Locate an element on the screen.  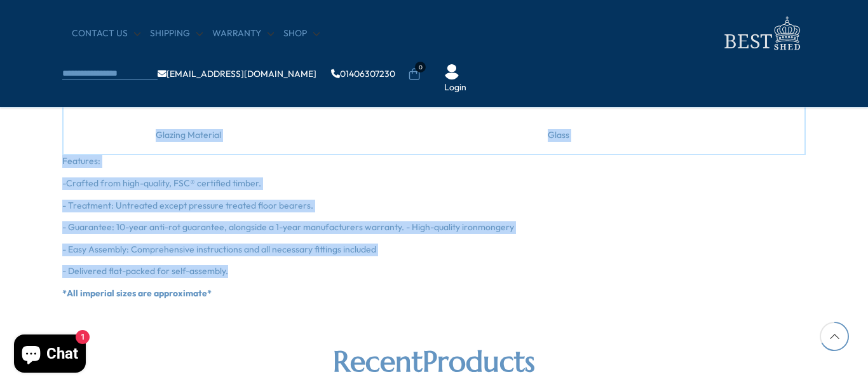
td: Glass is located at coordinates (559, 136).